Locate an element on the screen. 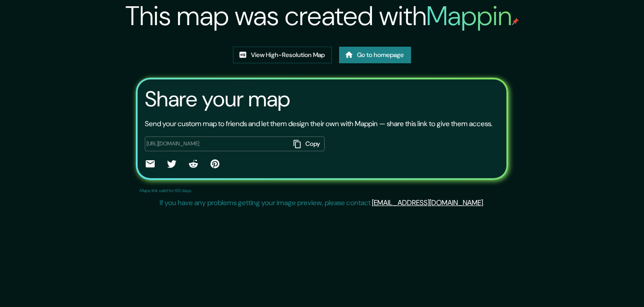 The width and height of the screenshot is (644, 307). h3: Share your map is located at coordinates (217, 99).